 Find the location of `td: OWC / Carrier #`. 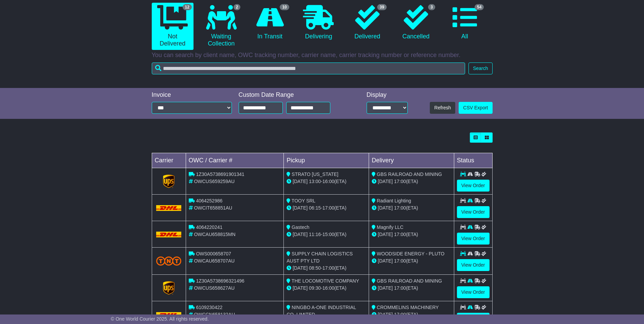

td: OWC / Carrier # is located at coordinates (235, 160).